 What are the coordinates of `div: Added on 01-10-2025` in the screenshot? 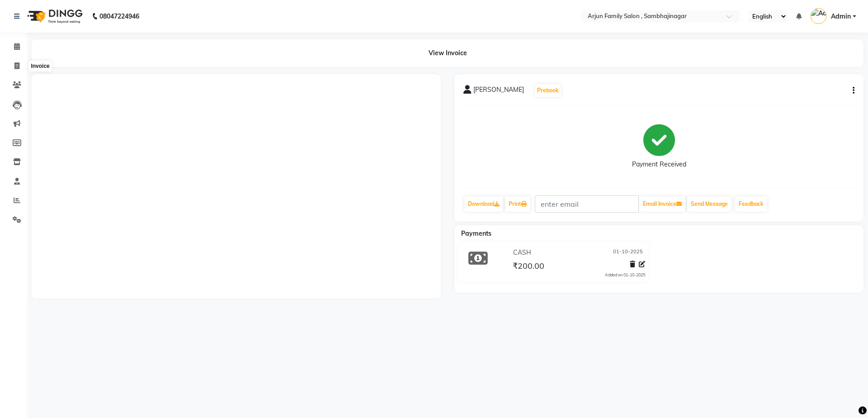 It's located at (625, 274).